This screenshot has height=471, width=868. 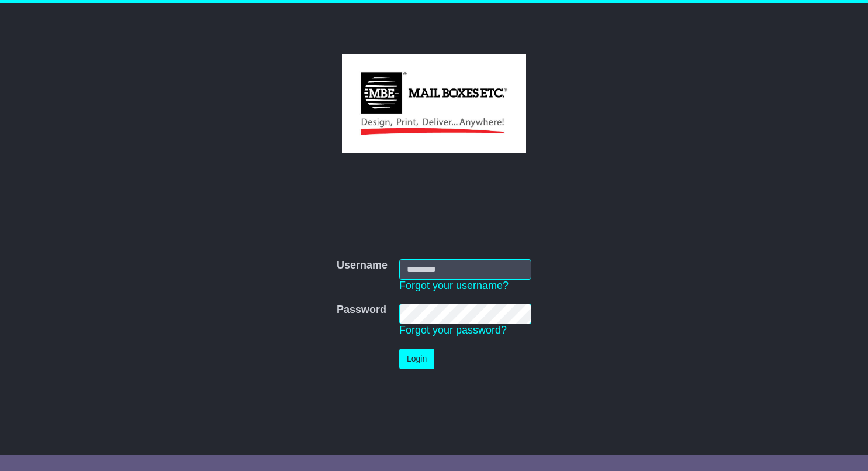 I want to click on label: Username, so click(x=362, y=265).